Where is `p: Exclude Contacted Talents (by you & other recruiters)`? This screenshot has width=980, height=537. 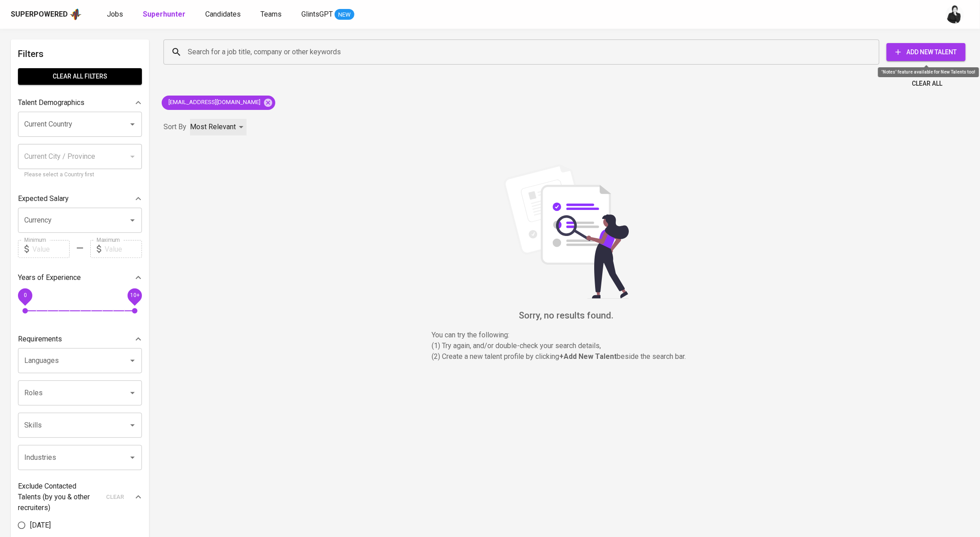
p: Exclude Contacted Talents (by you & other recruiters) is located at coordinates (60, 498).